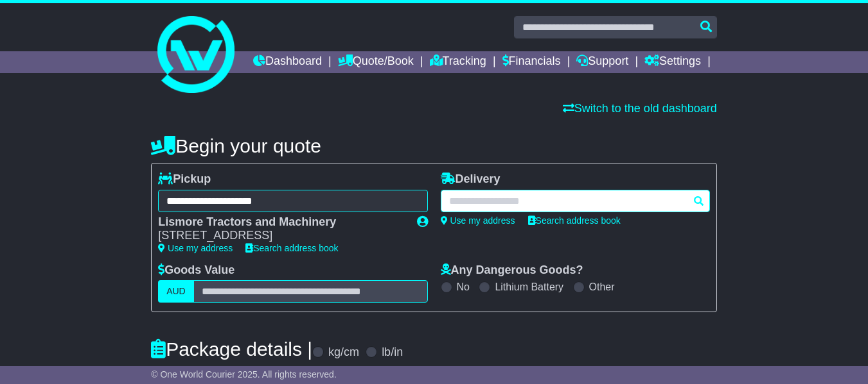 The height and width of the screenshot is (384, 868). What do you see at coordinates (531, 62) in the screenshot?
I see `a: Financials` at bounding box center [531, 62].